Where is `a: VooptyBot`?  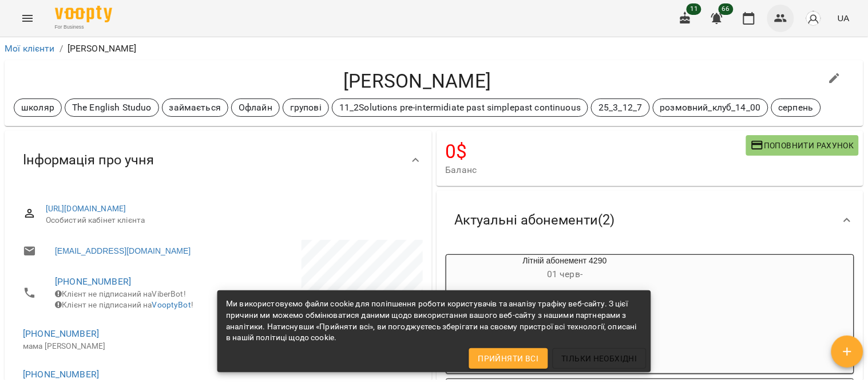
a: VooptyBot is located at coordinates (172, 305).